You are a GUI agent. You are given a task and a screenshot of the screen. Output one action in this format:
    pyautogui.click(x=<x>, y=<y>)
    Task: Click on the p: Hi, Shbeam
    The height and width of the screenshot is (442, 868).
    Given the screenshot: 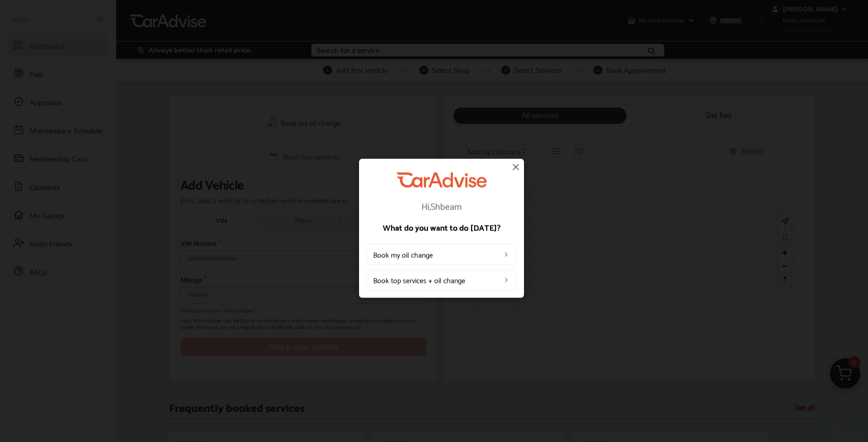 What is the action you would take?
    pyautogui.click(x=441, y=206)
    